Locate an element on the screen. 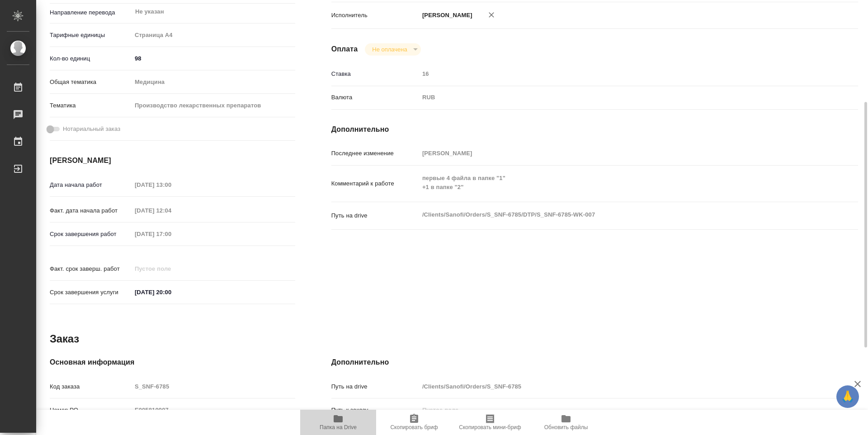  div: RUB is located at coordinates (617, 98).